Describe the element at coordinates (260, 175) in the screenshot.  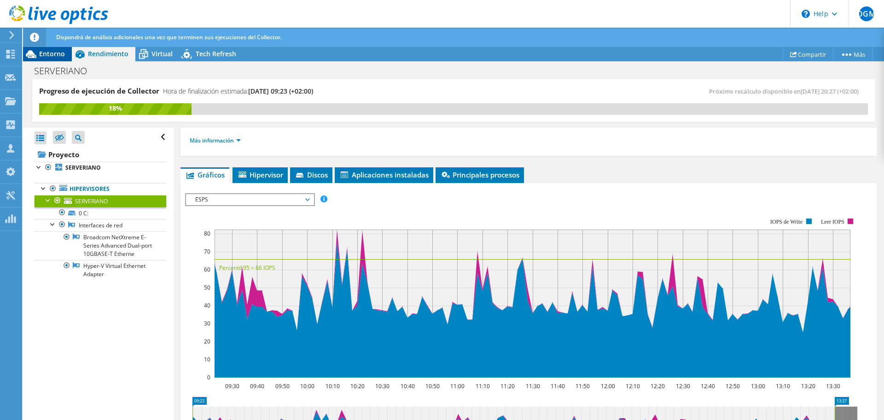
I see `span: Hipervisor` at that location.